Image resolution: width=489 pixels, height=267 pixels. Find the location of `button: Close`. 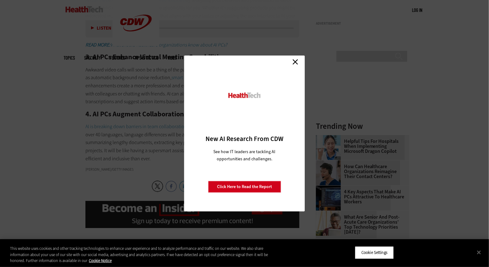

button: Close is located at coordinates (479, 253).